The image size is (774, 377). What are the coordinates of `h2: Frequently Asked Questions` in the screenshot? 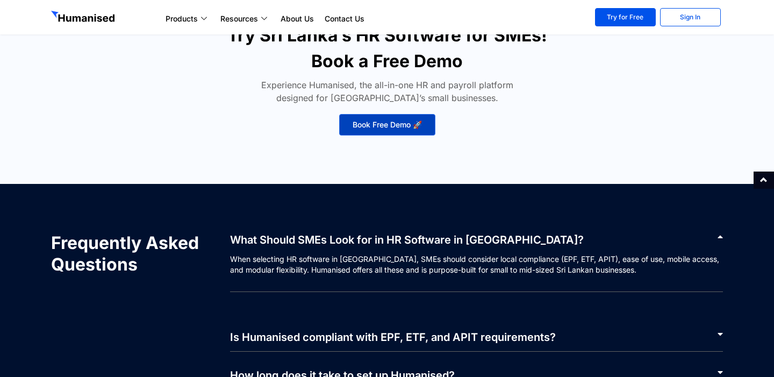 It's located at (135, 254).